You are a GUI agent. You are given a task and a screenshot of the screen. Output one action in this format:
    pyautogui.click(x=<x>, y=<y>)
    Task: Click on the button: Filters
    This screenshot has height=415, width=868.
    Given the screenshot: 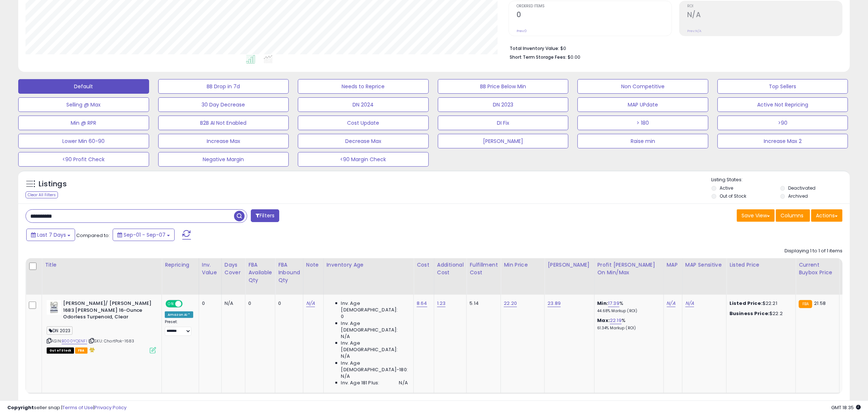 What is the action you would take?
    pyautogui.click(x=265, y=215)
    